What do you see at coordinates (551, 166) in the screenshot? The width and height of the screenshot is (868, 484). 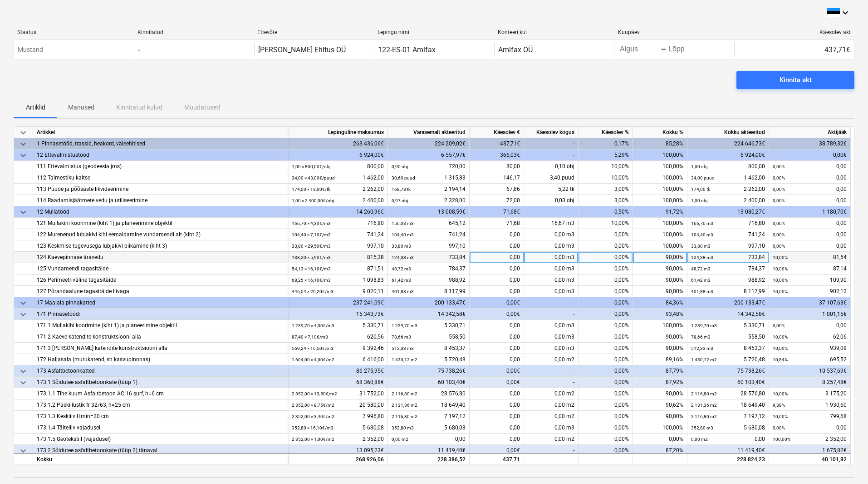 I see `div: 0,10 obj` at bounding box center [551, 166].